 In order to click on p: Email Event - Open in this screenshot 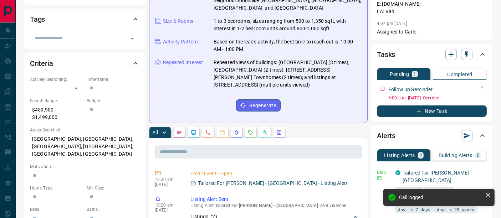, I will do `click(275, 174)`.